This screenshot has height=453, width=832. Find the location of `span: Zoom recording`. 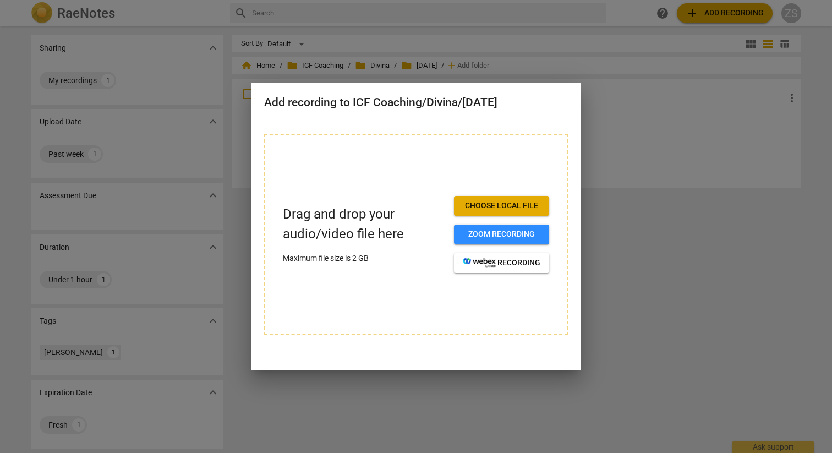

span: Zoom recording is located at coordinates (501, 234).